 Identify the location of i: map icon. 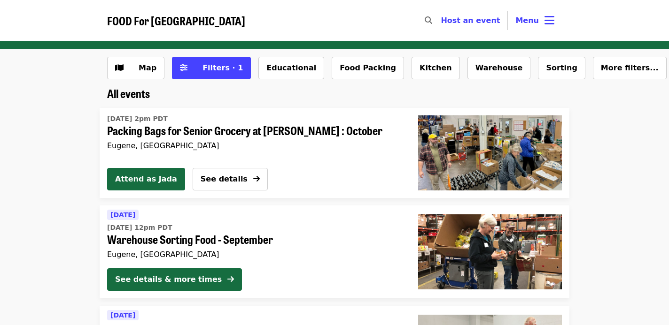
(119, 68).